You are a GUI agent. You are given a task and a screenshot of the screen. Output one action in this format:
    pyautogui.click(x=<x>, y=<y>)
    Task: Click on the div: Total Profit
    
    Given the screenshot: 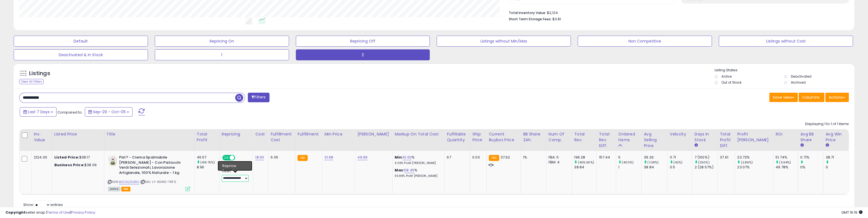 What is the action you would take?
    pyautogui.click(x=206, y=137)
    